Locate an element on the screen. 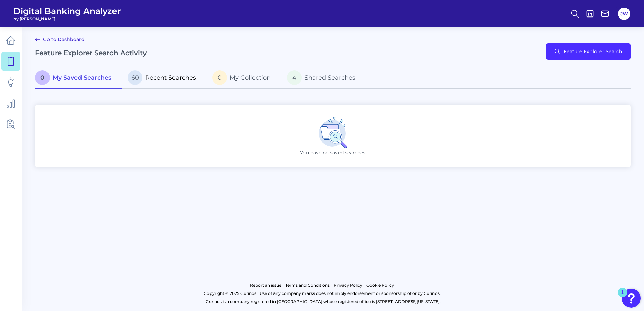 This screenshot has width=644, height=311. a: Privacy Policy is located at coordinates (348, 285).